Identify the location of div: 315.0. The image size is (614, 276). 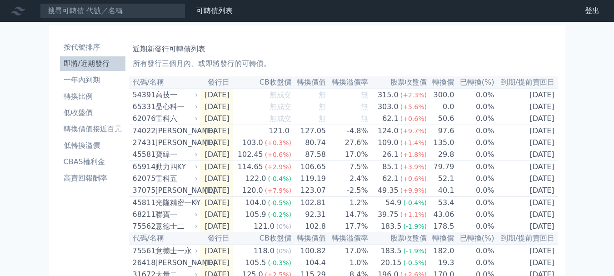
(388, 95).